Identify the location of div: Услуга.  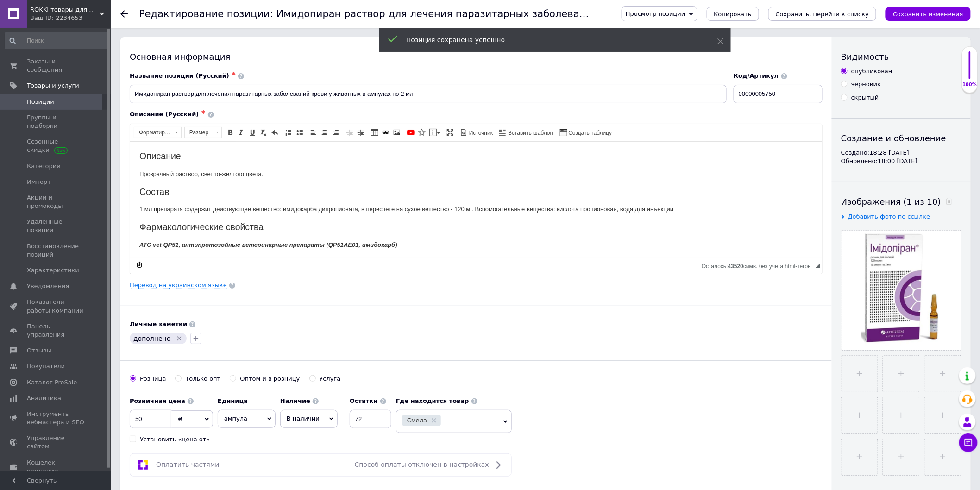
(331, 379).